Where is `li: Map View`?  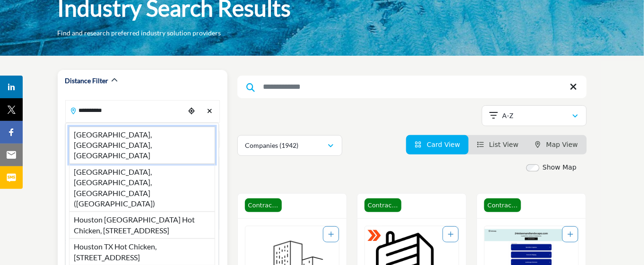 li: Map View is located at coordinates (557, 145).